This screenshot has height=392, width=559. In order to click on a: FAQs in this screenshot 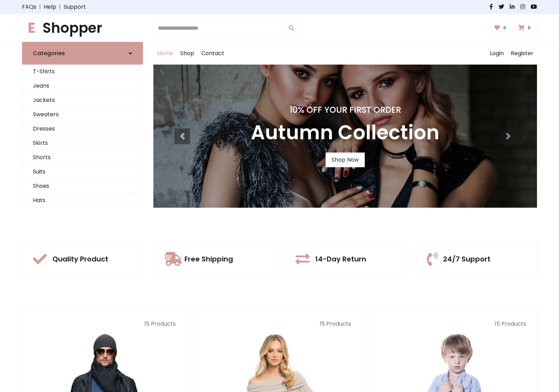, I will do `click(29, 7)`.